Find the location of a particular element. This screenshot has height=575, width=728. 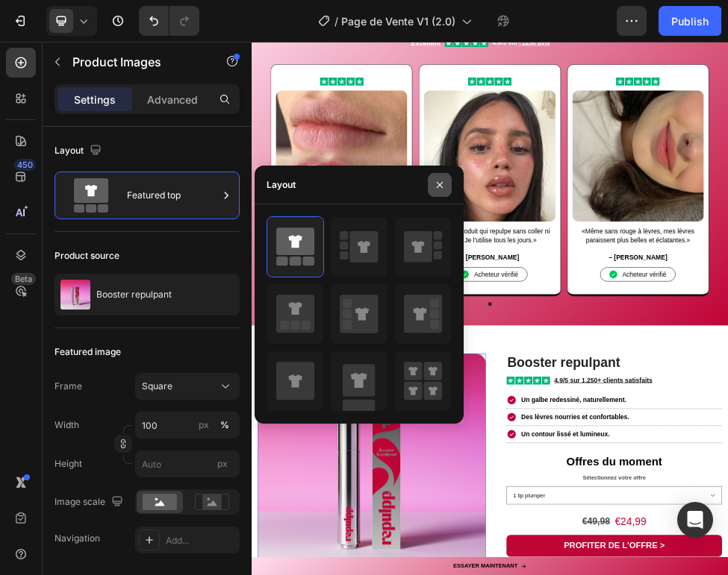

input: px is located at coordinates (188, 464).